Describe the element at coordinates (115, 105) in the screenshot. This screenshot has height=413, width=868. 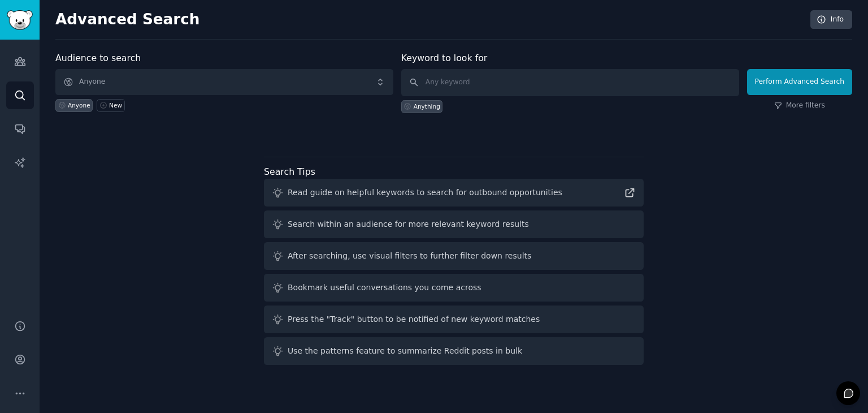
I see `div: New` at that location.